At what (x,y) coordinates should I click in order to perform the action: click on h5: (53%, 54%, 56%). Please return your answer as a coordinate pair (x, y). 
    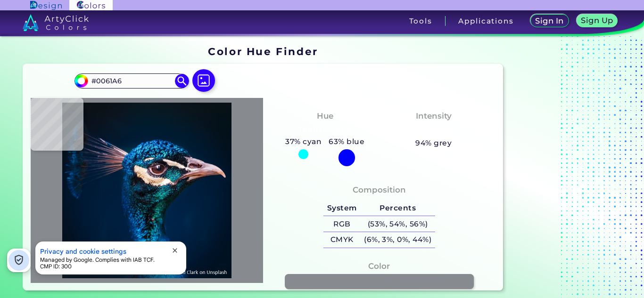
    Looking at the image, I should click on (398, 224).